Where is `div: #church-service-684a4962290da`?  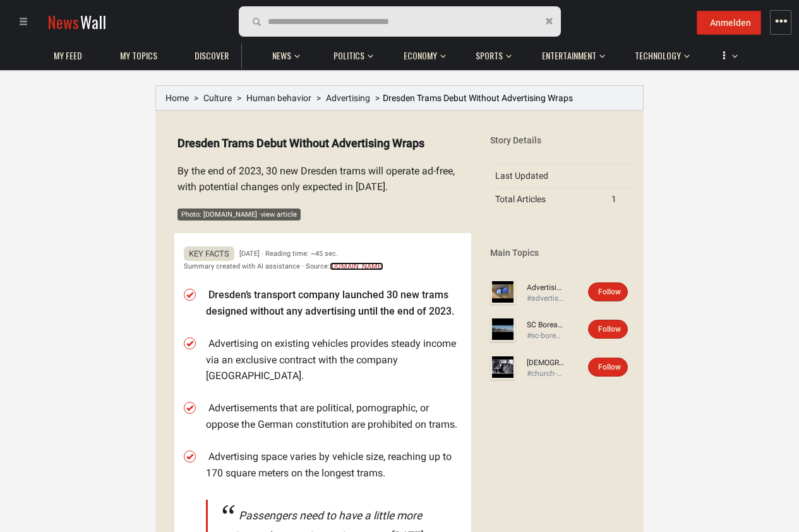 div: #church-service-684a4962290da is located at coordinates (546, 373).